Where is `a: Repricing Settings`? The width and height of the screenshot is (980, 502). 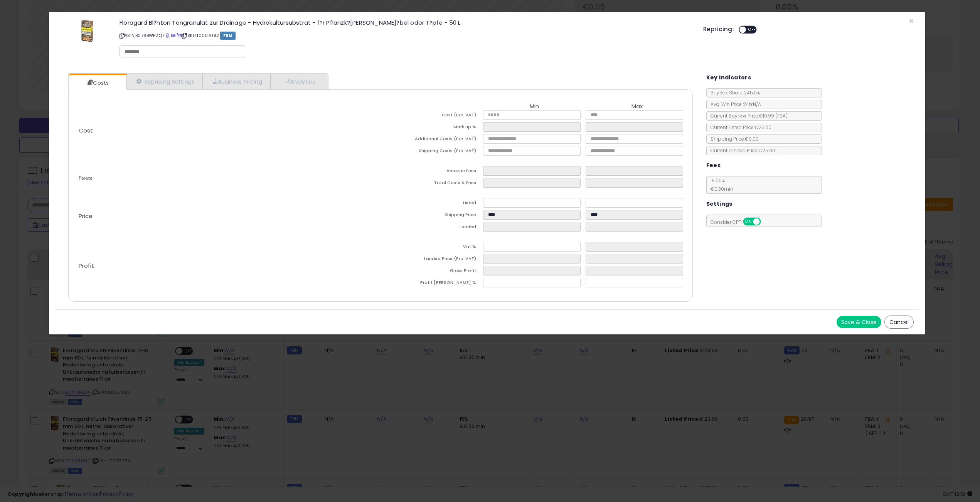 a: Repricing Settings is located at coordinates (164, 81).